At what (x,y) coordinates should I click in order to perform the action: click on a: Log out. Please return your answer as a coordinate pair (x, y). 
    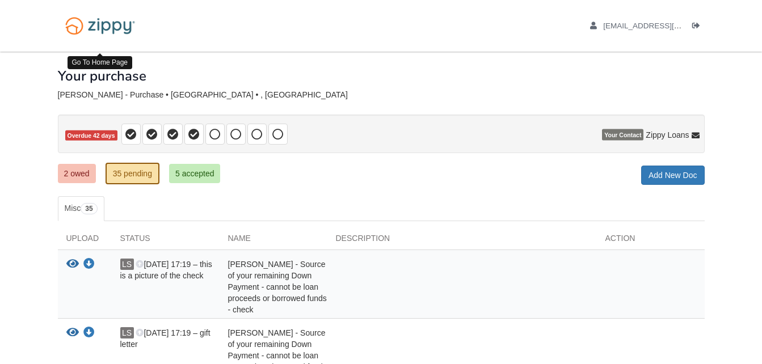
    Looking at the image, I should click on (699, 27).